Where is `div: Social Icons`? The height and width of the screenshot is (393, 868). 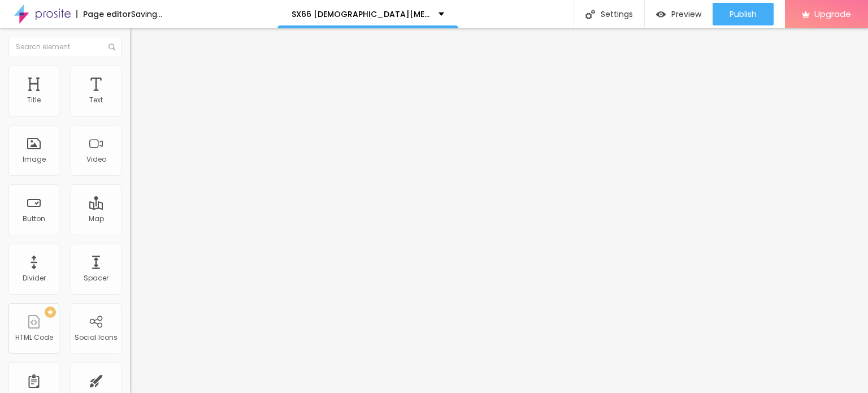 div: Social Icons is located at coordinates (96, 337).